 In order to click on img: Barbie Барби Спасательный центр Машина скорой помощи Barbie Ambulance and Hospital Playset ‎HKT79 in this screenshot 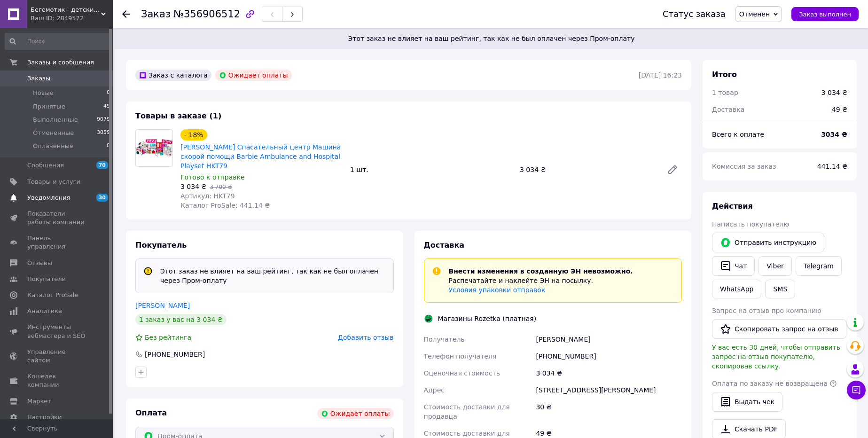, I will do `click(154, 147)`.